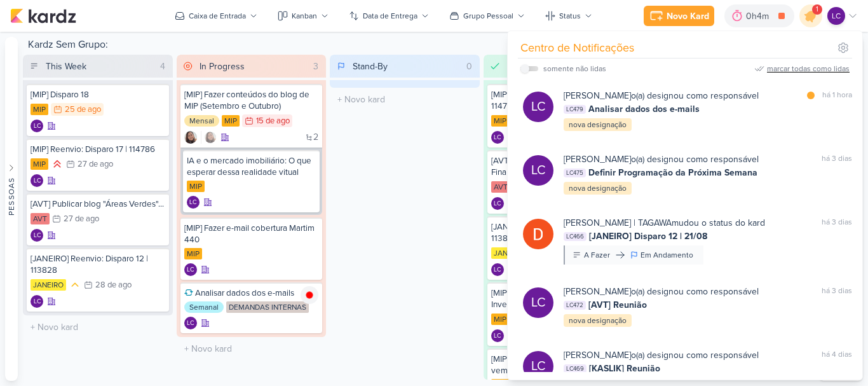 The width and height of the screenshot is (868, 386). I want to click on div: mudou o status do kard, so click(664, 222).